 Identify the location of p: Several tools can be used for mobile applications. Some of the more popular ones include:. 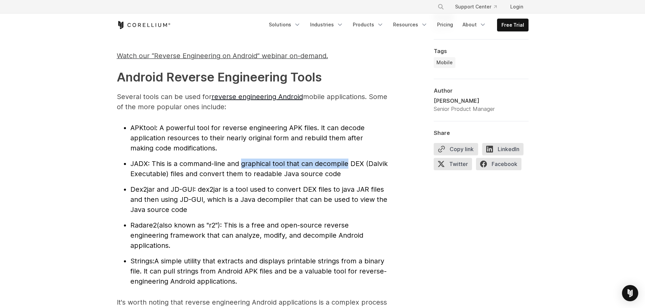
(252, 102).